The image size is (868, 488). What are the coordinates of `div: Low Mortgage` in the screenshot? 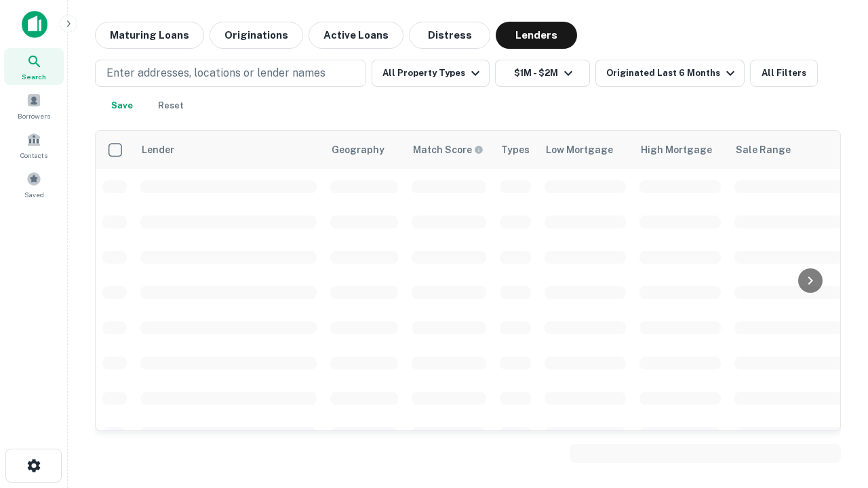 It's located at (579, 150).